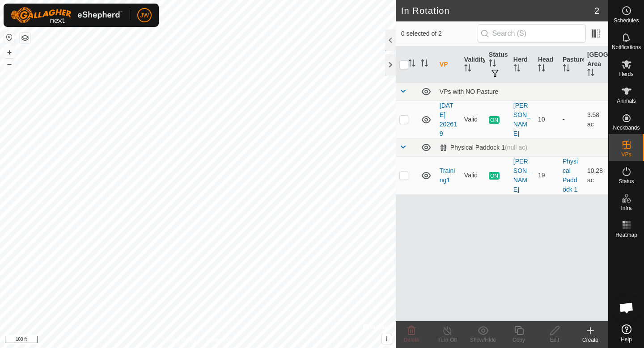 Image resolution: width=644 pixels, height=348 pixels. What do you see at coordinates (447, 175) in the screenshot?
I see `a: Training1` at bounding box center [447, 175].